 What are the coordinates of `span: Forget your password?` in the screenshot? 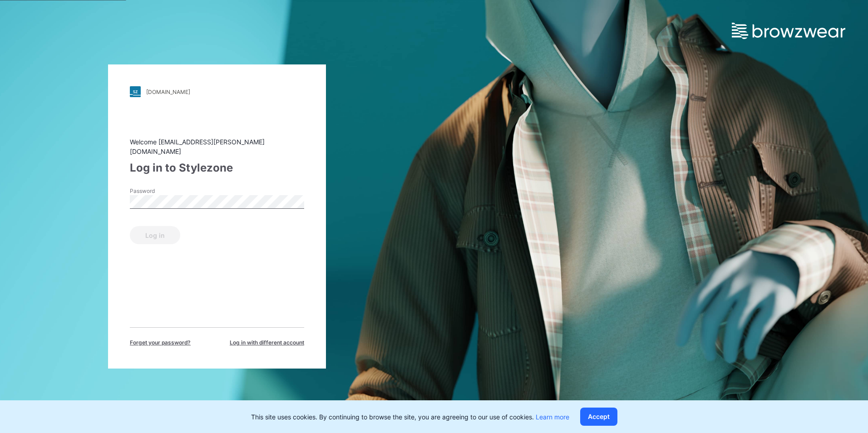 It's located at (160, 342).